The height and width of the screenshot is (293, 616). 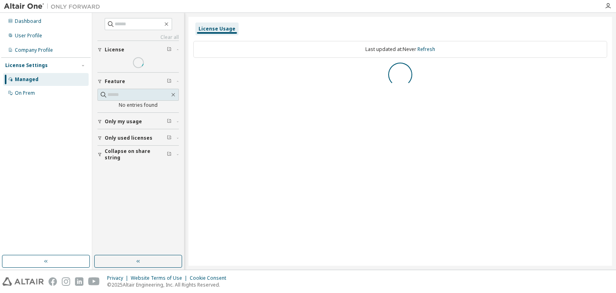 What do you see at coordinates (217, 29) in the screenshot?
I see `div: License Usage` at bounding box center [217, 29].